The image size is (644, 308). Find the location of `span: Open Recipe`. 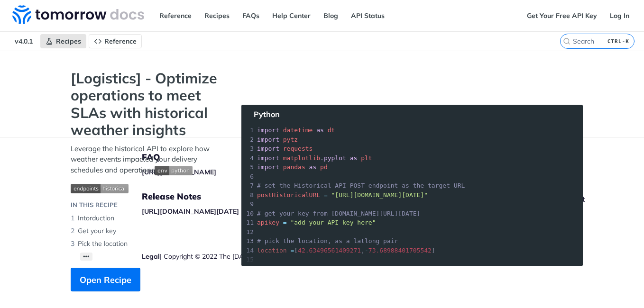

span: Open Recipe is located at coordinates (105, 280).